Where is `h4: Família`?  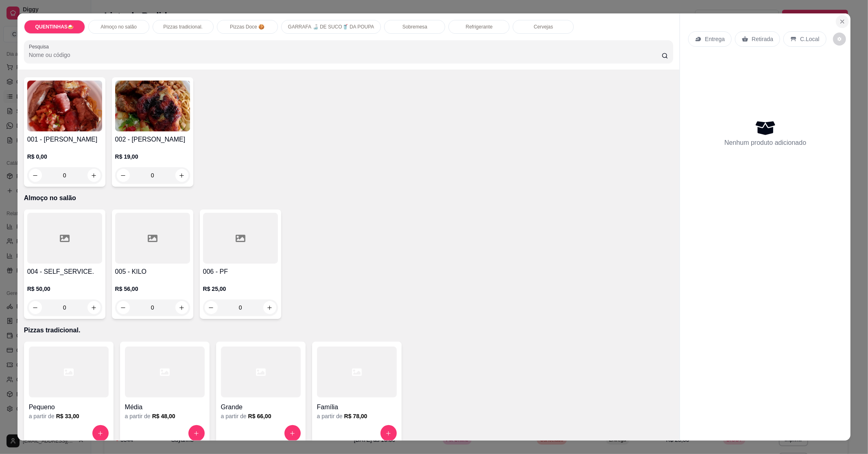
h4: Família is located at coordinates (357, 407).